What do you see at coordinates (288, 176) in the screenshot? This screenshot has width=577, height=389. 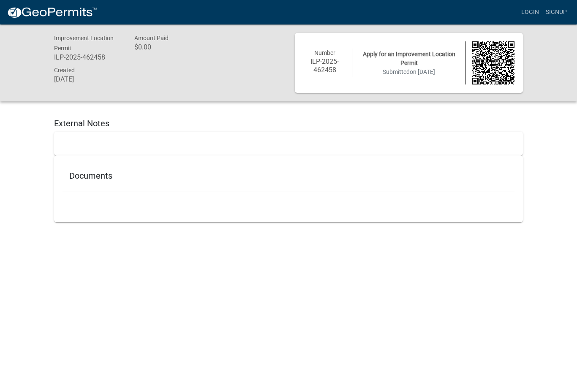 I see `h5: Documents` at bounding box center [288, 176].